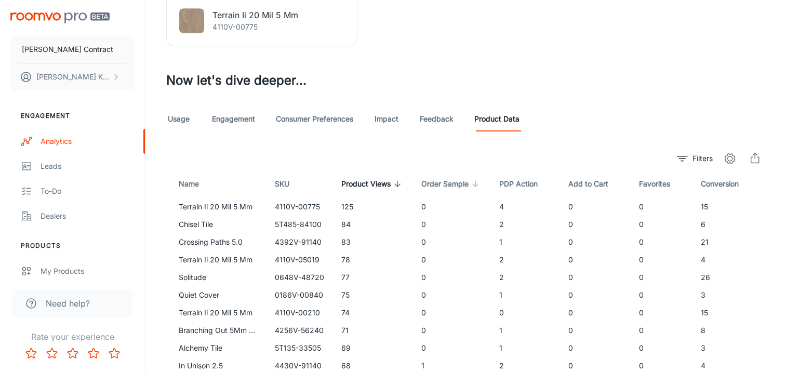  Describe the element at coordinates (255, 27) in the screenshot. I see `p: 4110V-00775` at that location.